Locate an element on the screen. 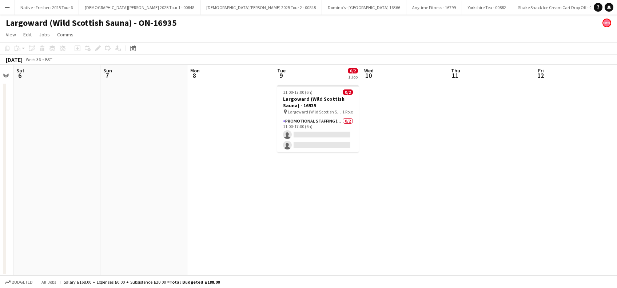  span: View is located at coordinates (11, 35).